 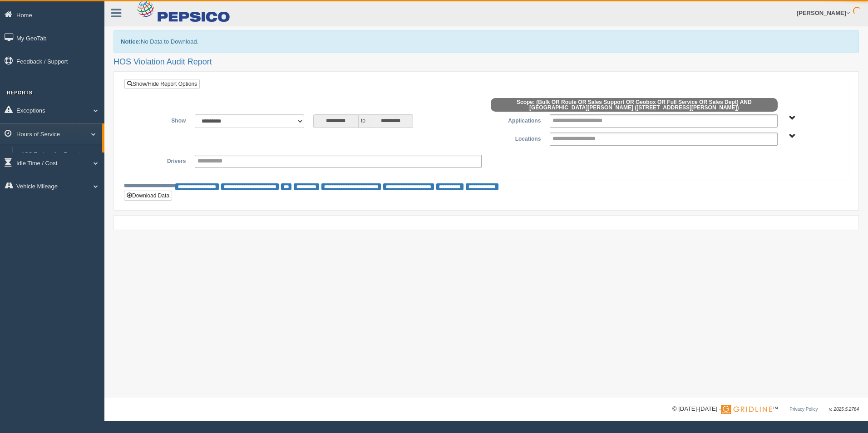 I want to click on label: Drivers, so click(x=161, y=160).